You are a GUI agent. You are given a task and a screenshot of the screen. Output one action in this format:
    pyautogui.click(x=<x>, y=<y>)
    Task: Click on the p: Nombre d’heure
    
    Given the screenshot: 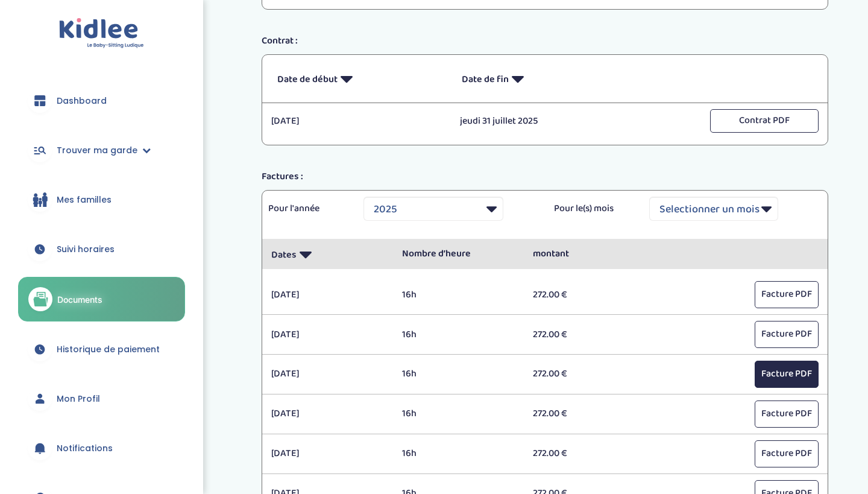 What is the action you would take?
    pyautogui.click(x=458, y=254)
    